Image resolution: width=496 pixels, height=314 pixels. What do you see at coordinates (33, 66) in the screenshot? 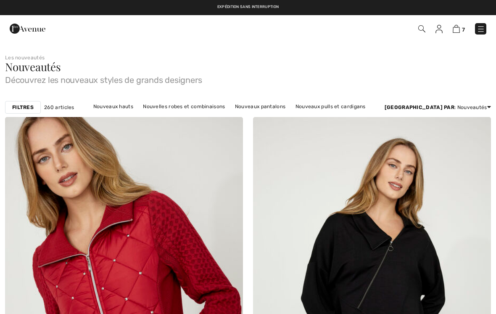
I see `span: Nouveautés` at bounding box center [33, 66].